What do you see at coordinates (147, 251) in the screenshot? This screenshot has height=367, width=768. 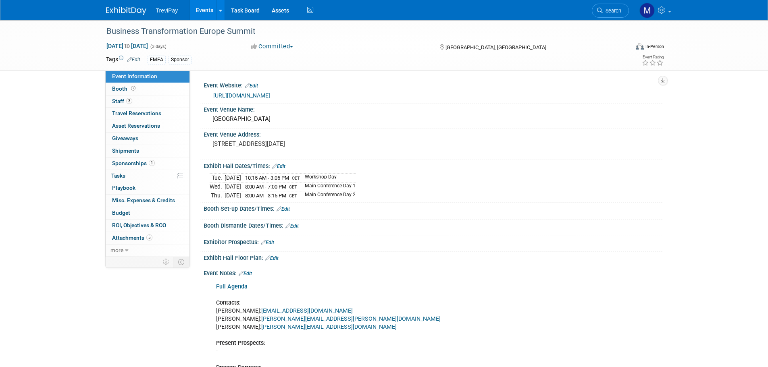 I see `a: more` at bounding box center [147, 251].